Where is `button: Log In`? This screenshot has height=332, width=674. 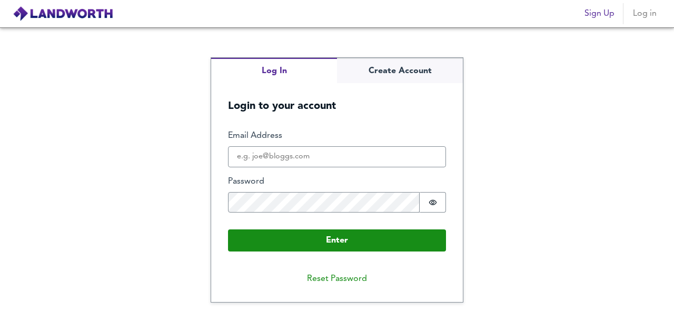
button: Log In is located at coordinates (274, 71).